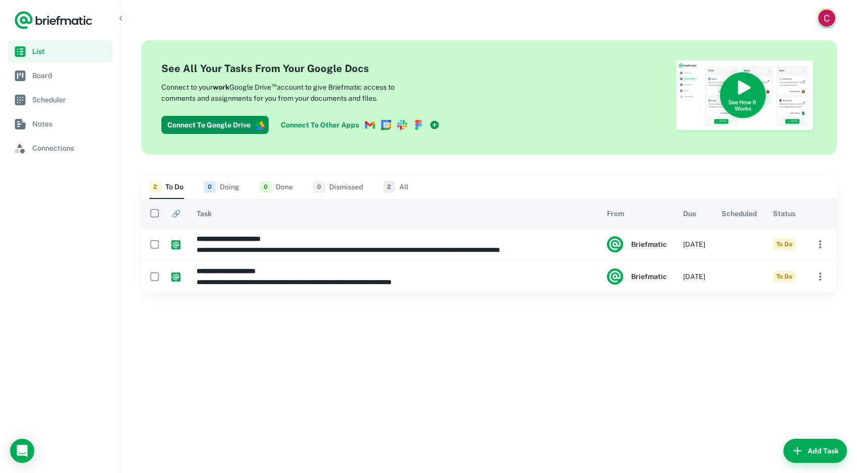 The image size is (857, 473). I want to click on img: Carlos Agudo, so click(826, 18).